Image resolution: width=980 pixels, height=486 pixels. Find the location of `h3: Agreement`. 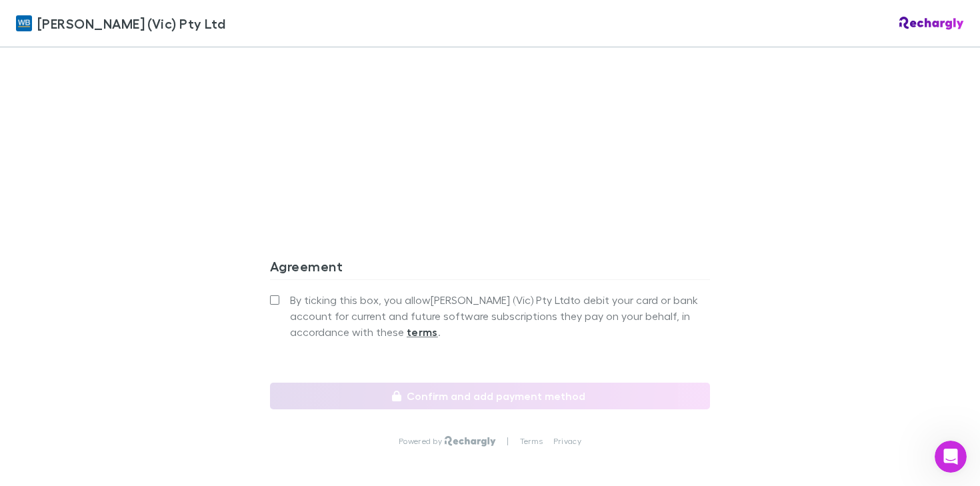

h3: Agreement is located at coordinates (490, 268).